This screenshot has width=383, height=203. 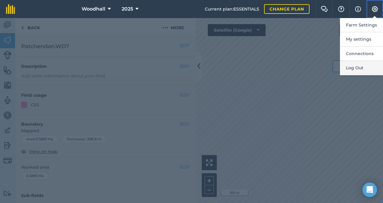 I want to click on a: Change plan, so click(x=287, y=9).